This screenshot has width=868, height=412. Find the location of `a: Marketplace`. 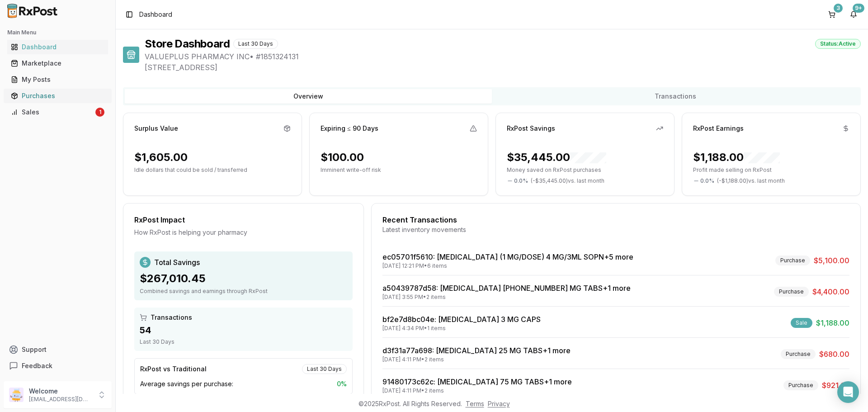

a: Marketplace is located at coordinates (57, 63).